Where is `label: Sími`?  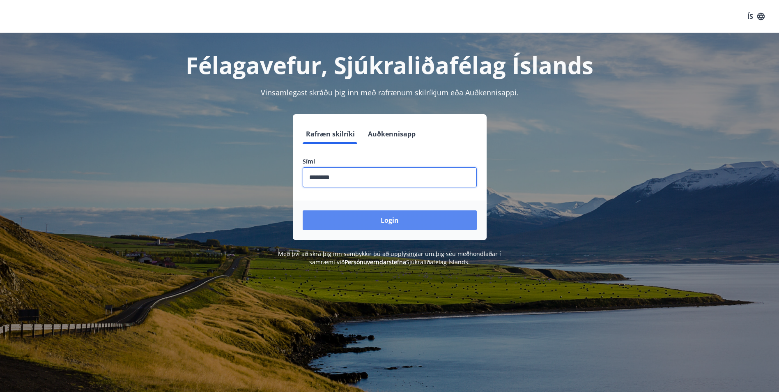 label: Sími is located at coordinates (390, 161).